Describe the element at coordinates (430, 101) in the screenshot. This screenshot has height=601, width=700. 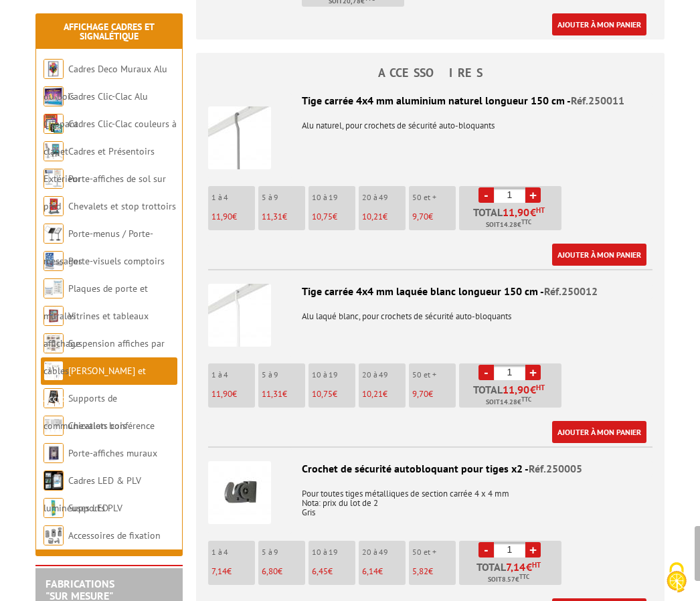
I see `div: Tige carrée 4x4 mm aluminium naturel longueur 150 cm -` at that location.